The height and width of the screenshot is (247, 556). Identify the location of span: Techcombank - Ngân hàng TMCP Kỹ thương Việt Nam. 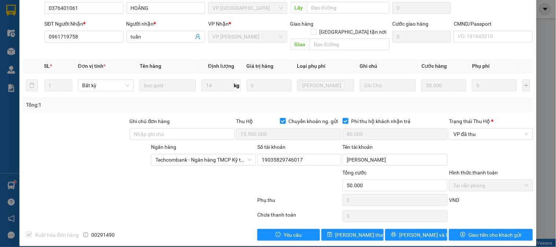
(203, 160).